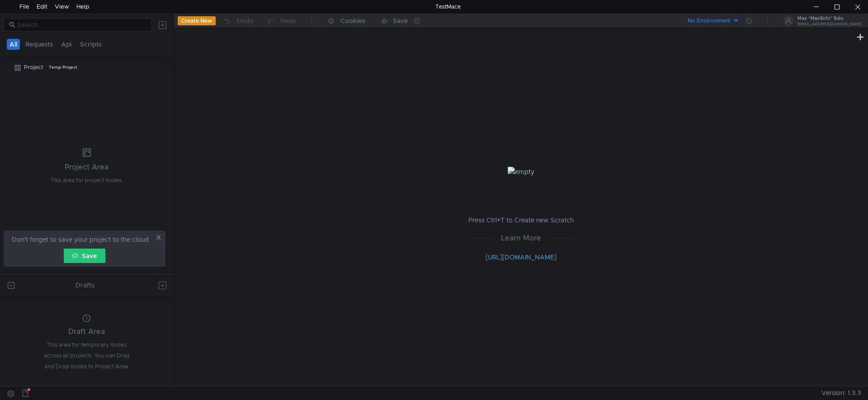 The width and height of the screenshot is (868, 400). I want to click on div: Redo, so click(288, 20).